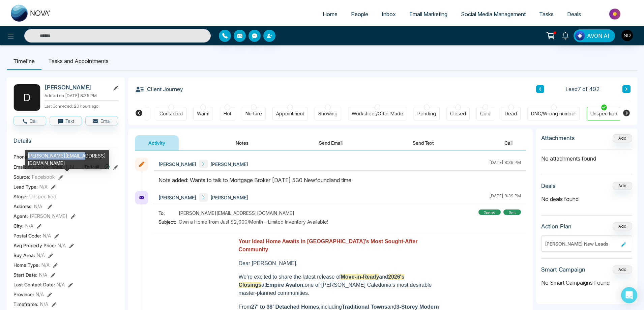 The width and height of the screenshot is (644, 310). Describe the element at coordinates (20, 216) in the screenshot. I see `span: Agent:` at that location.